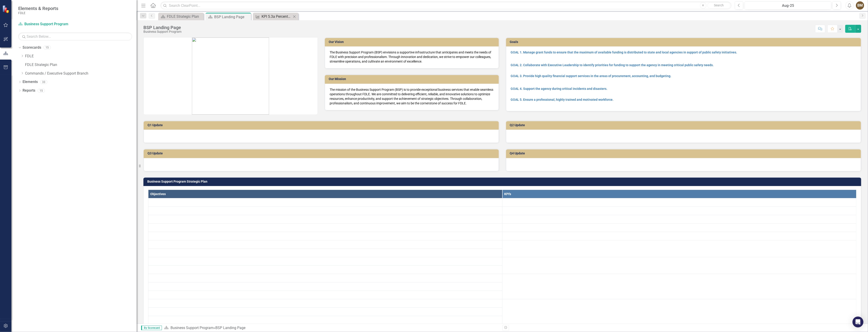  I want to click on img: ClearPoint Strategy, so click(6, 9).